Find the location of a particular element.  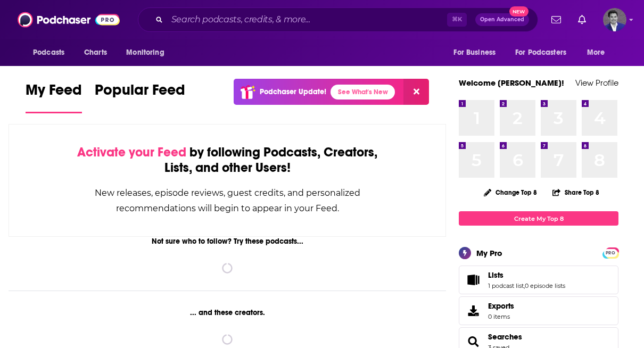

span: Open Advanced is located at coordinates (502, 20).